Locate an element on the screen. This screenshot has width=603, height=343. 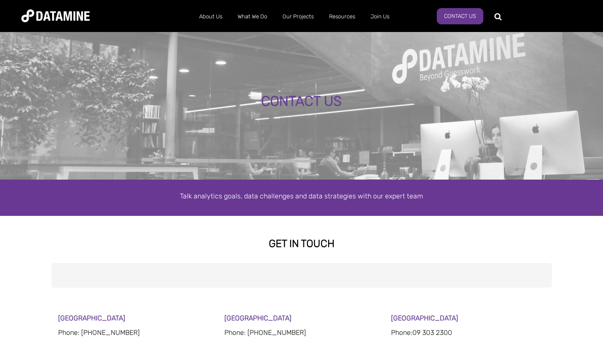
span: 09 303 2300 is located at coordinates (432, 333).